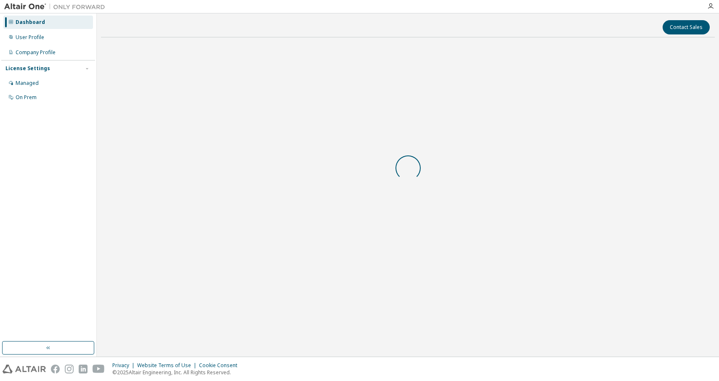 The height and width of the screenshot is (381, 719). I want to click on div: Cookie Consent, so click(220, 366).